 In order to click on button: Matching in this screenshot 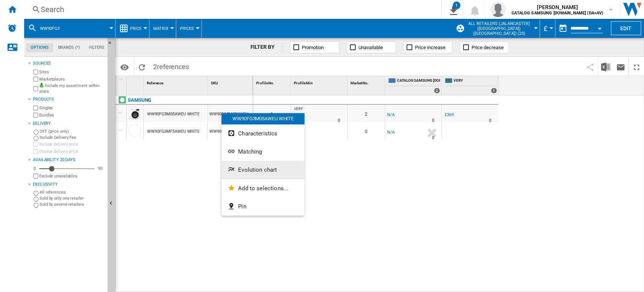, I will do `click(263, 152)`.